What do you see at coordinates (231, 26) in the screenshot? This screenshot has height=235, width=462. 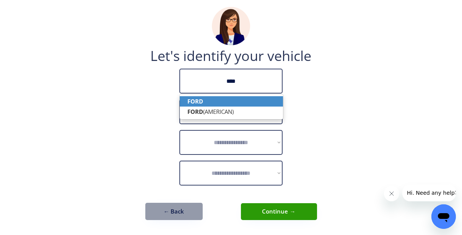 I see `img: madeline.png` at bounding box center [231, 26].